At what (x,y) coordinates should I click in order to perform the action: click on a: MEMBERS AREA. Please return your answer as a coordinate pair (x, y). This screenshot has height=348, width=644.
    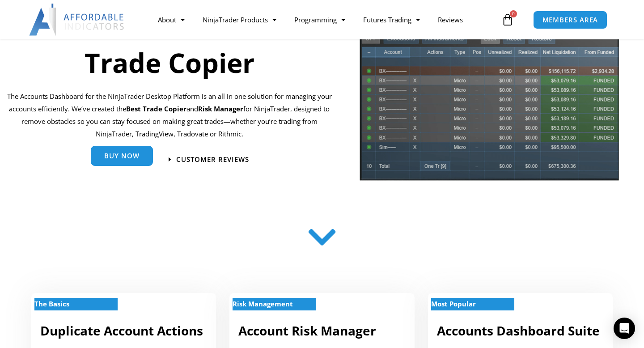
    Looking at the image, I should click on (570, 20).